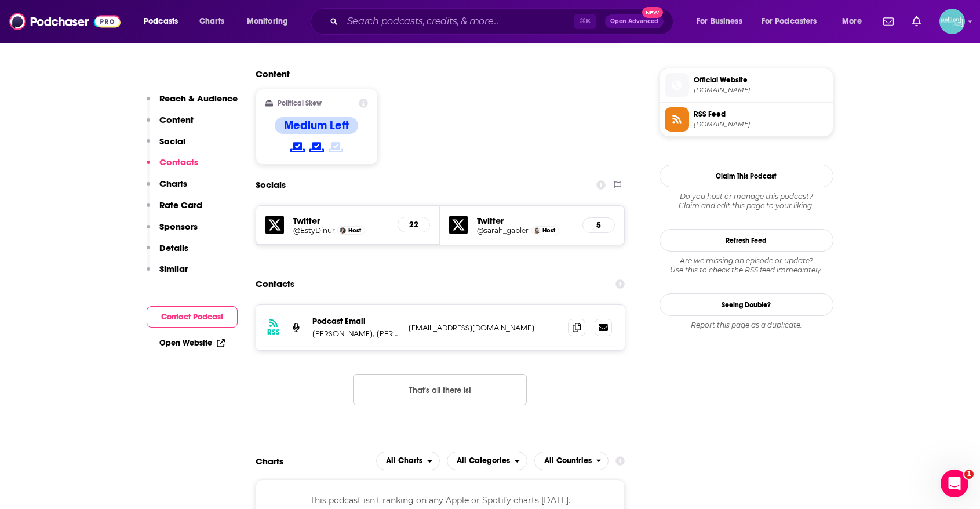  I want to click on p: Content, so click(176, 119).